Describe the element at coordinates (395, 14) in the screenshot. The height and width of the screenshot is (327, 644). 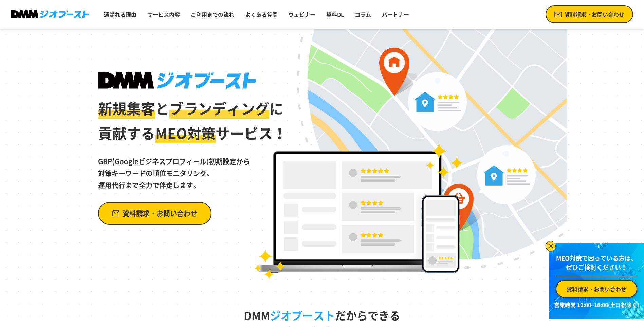
I see `a: パートナー` at that location.